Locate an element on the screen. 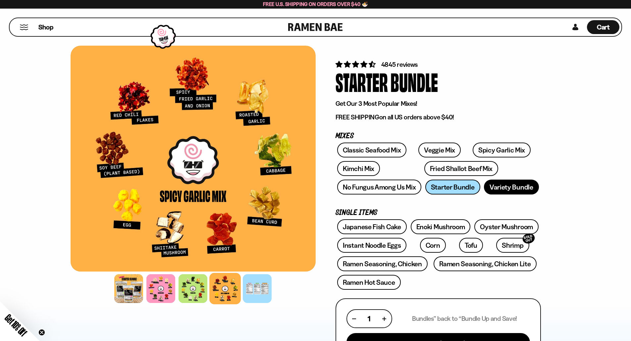 This screenshot has height=341, width=631. button: Mobile Menu Trigger is located at coordinates (24, 27).